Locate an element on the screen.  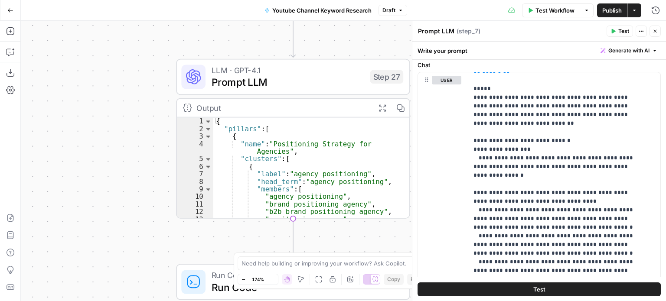
span: Toggle code folding, rows 3 through 17 is located at coordinates (208, 136).